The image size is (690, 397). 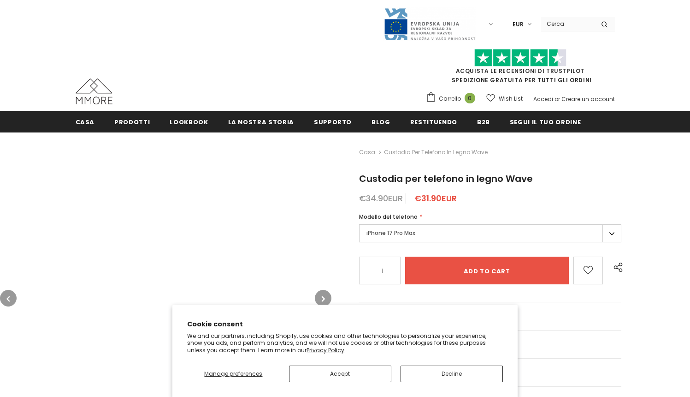 I want to click on a: Wish List, so click(x=505, y=98).